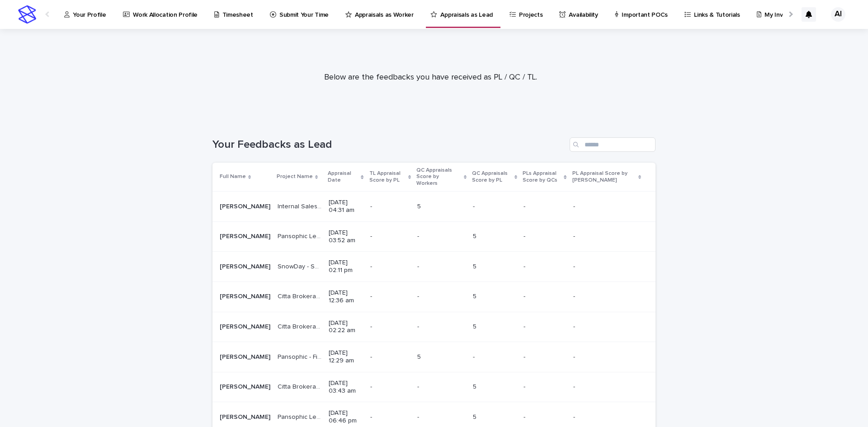  Describe the element at coordinates (295, 176) in the screenshot. I see `p: Project Name` at that location.